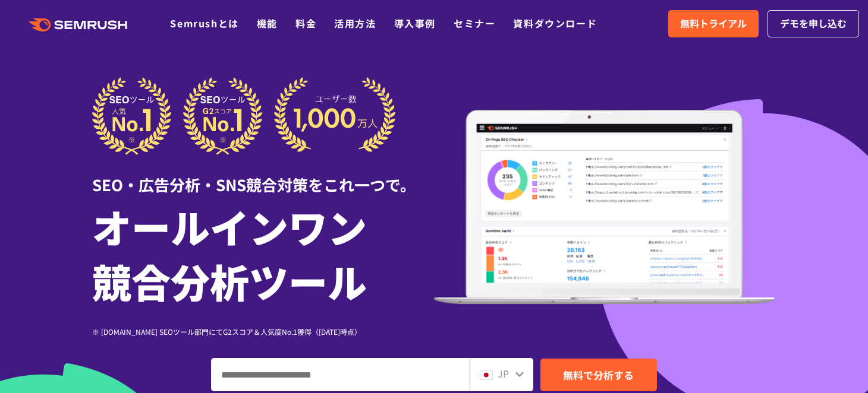 The height and width of the screenshot is (393, 868). Describe the element at coordinates (813, 24) in the screenshot. I see `span: デモを申し込む` at that location.